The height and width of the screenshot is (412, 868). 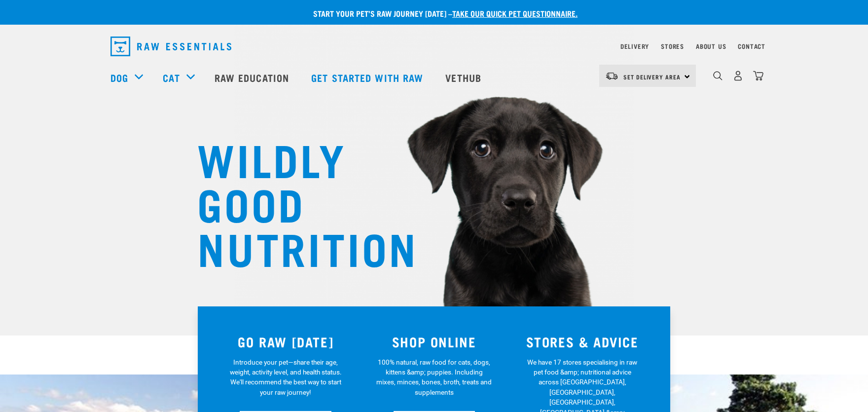 I want to click on a: Cat, so click(x=171, y=78).